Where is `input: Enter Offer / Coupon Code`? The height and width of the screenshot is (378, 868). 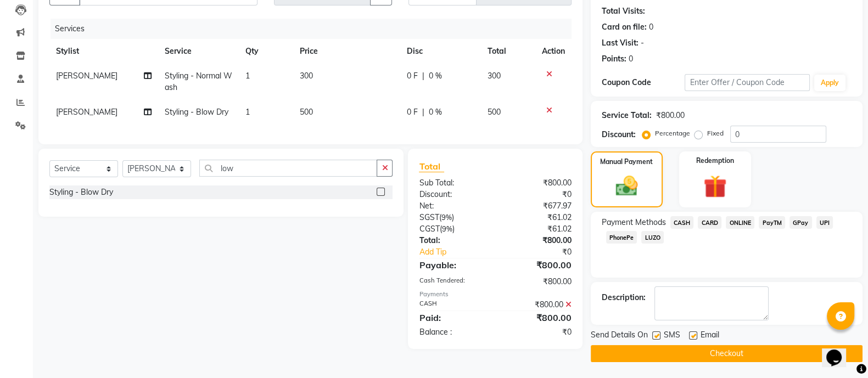
input: Enter Offer / Coupon Code is located at coordinates (747, 82).